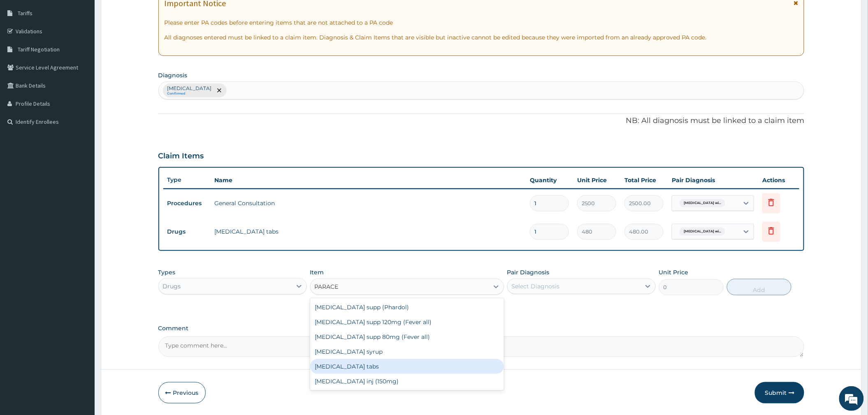  Describe the element at coordinates (482, 328) in the screenshot. I see `label: Comment` at that location.